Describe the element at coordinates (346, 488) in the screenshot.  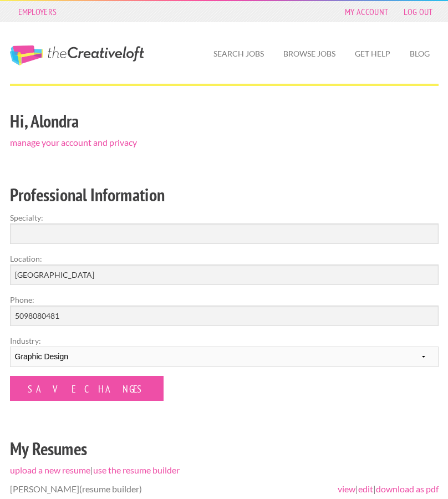
I see `a: view` at that location.